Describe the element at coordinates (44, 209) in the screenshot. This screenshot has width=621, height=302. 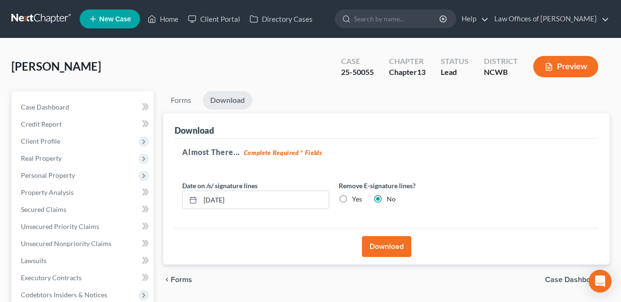
I see `span: Secured Claims` at that location.